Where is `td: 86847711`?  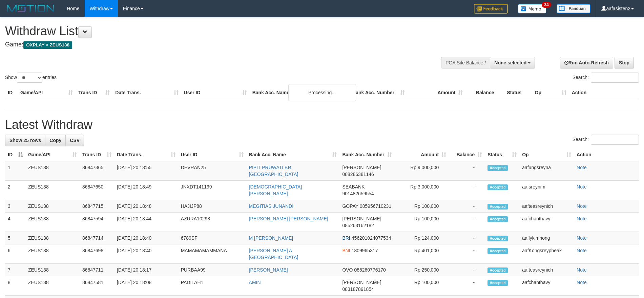
td: 86847711 is located at coordinates (97, 270).